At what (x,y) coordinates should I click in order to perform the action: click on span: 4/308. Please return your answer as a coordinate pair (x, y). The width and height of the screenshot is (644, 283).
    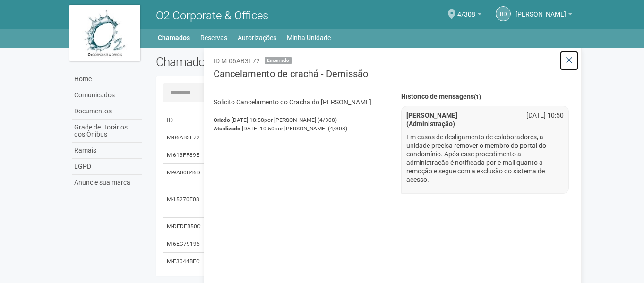
    Looking at the image, I should click on (466, 10).